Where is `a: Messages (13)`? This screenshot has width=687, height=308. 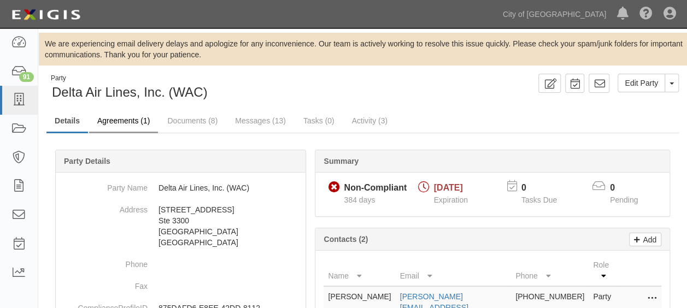
a: Messages (13) is located at coordinates (260, 121).